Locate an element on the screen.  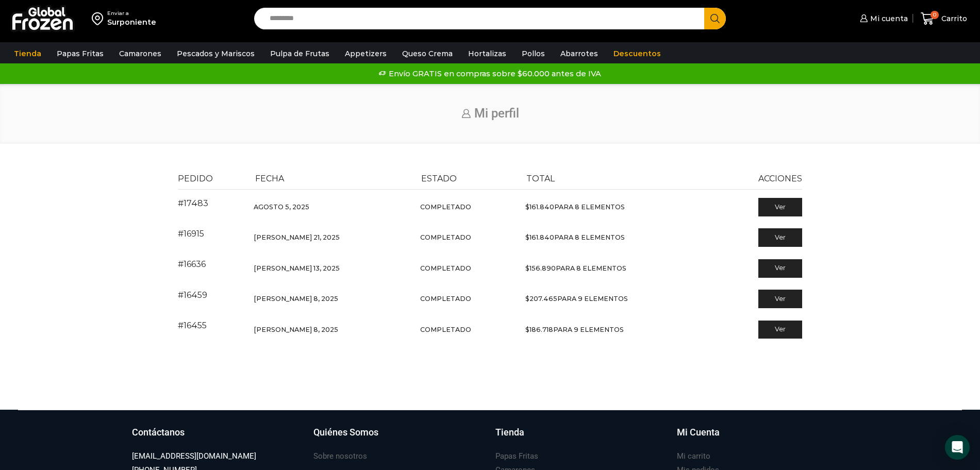
div: Enviar a is located at coordinates (132, 14).